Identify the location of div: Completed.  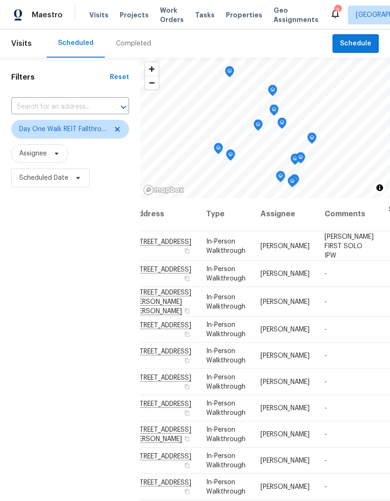
(133, 44).